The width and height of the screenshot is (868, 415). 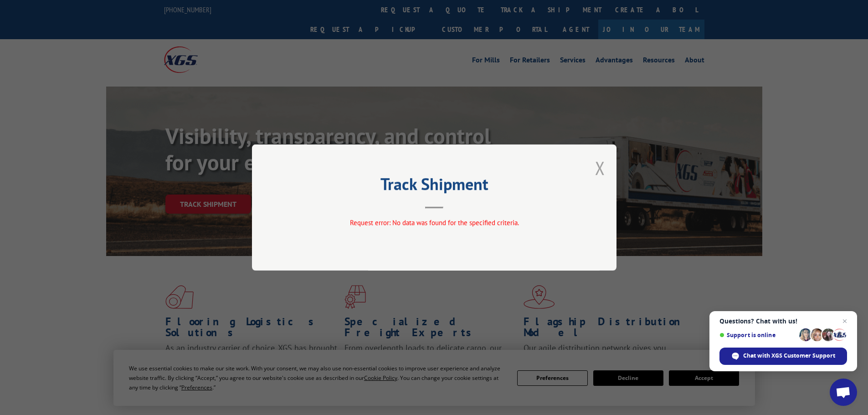 I want to click on button: Close modal, so click(x=600, y=168).